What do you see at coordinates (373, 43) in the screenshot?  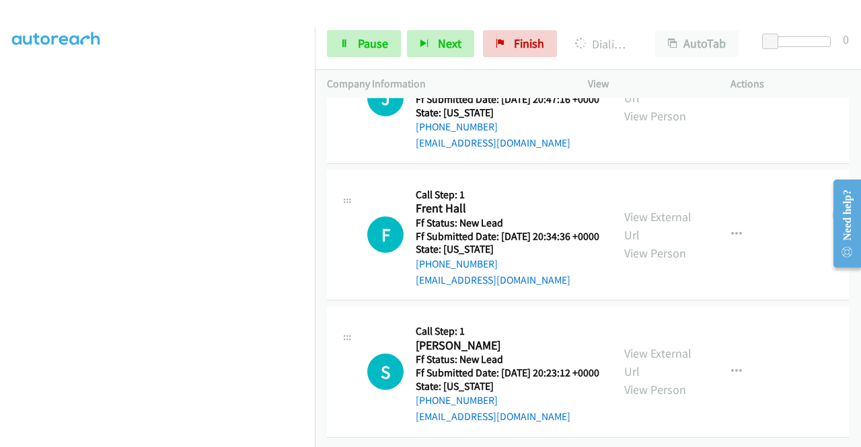 I see `span: Pause` at bounding box center [373, 43].